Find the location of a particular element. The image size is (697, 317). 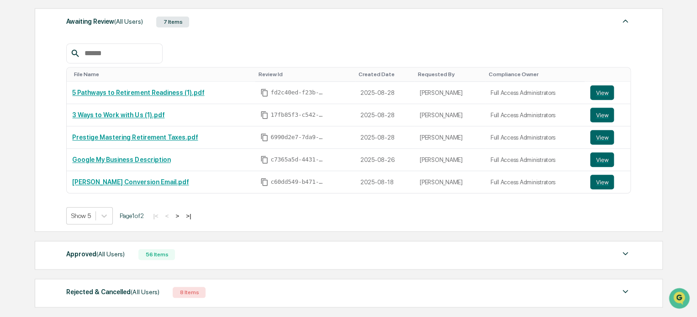

div: Awaiting Review is located at coordinates (104, 21).